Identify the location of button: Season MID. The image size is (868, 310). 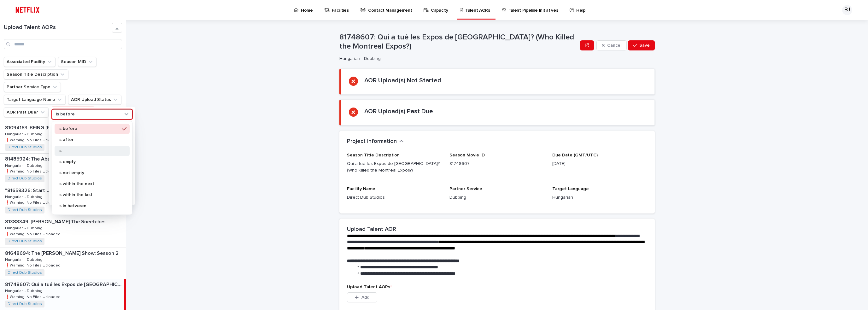
(77, 62).